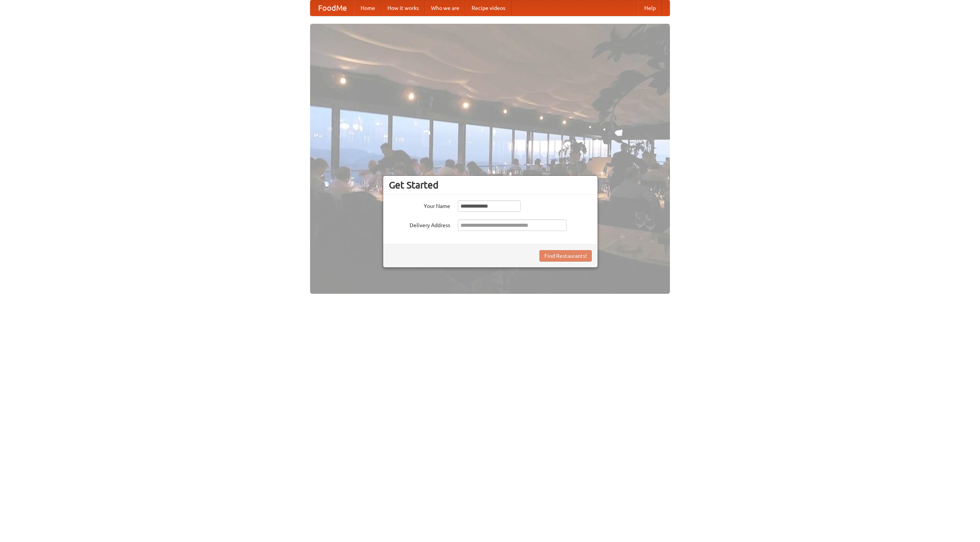  What do you see at coordinates (445, 8) in the screenshot?
I see `a: Who we are` at bounding box center [445, 8].